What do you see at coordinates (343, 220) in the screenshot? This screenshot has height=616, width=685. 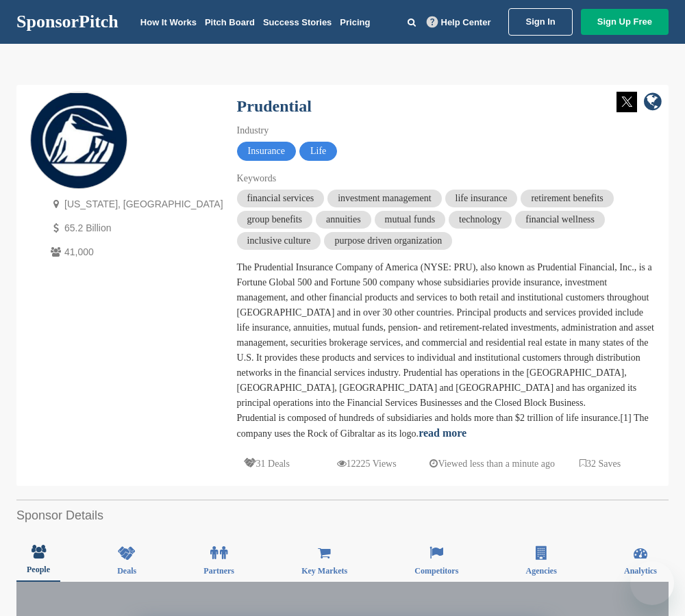 I see `span: annuities` at bounding box center [343, 220].